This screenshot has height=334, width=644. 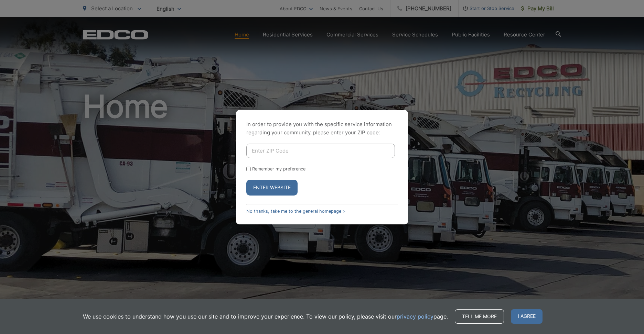 I want to click on p: We use cookies to understand how you use our site and to improve your experience. To view our pol..., so click(x=265, y=317).